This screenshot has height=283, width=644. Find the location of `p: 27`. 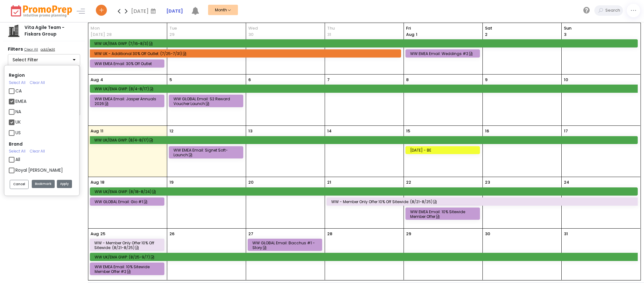

p: 27 is located at coordinates (251, 234).